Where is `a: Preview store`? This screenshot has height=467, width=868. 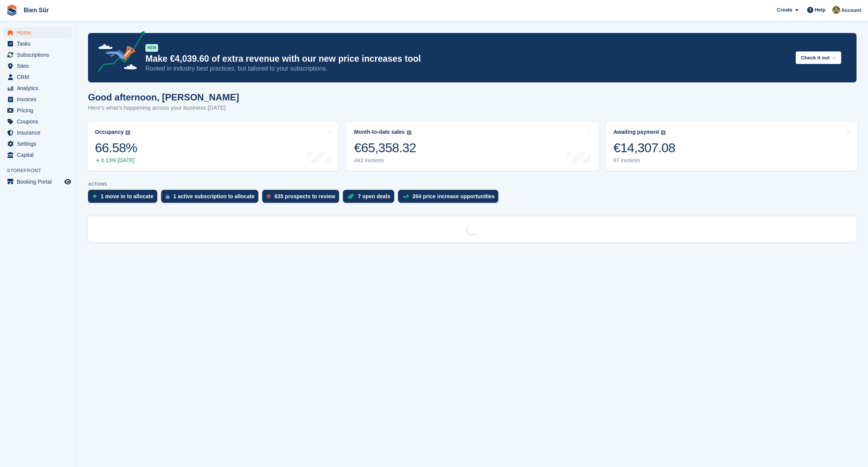 a: Preview store is located at coordinates (68, 182).